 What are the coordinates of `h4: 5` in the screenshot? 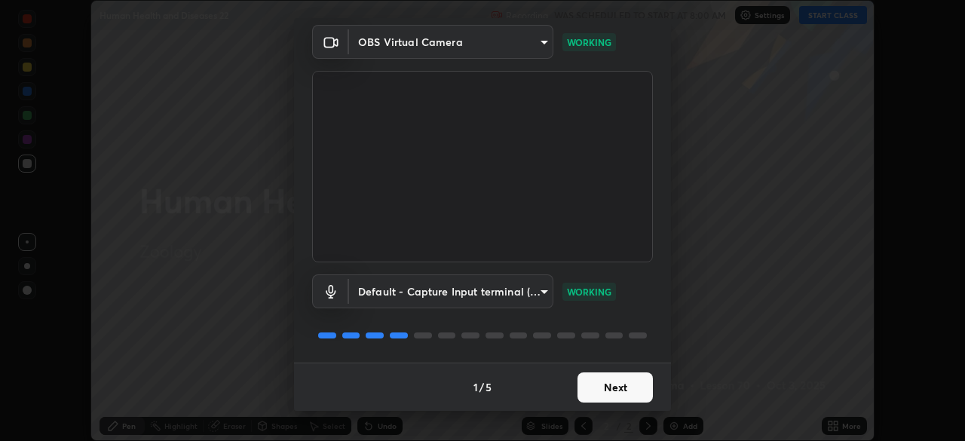 It's located at (489, 387).